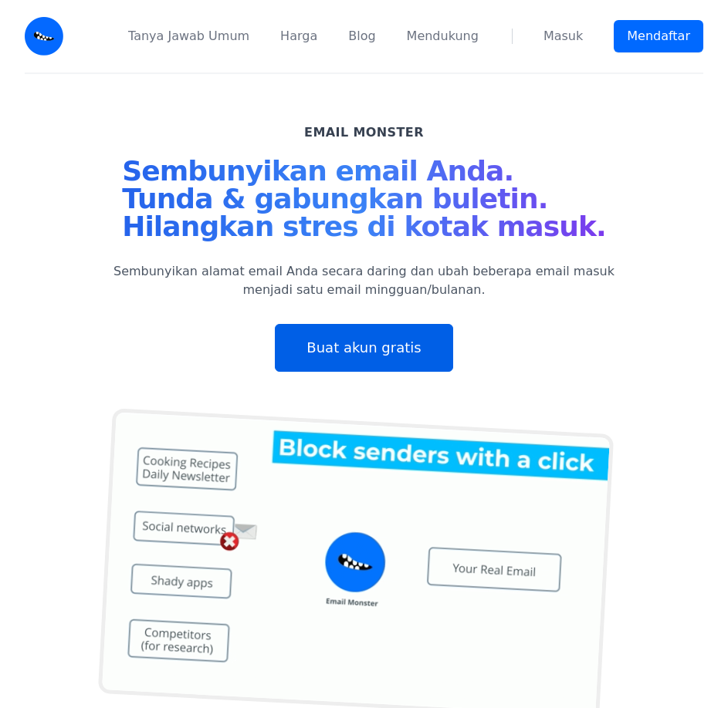 The height and width of the screenshot is (708, 728). Describe the element at coordinates (363, 347) in the screenshot. I see `font: Buat akun gratis` at that location.